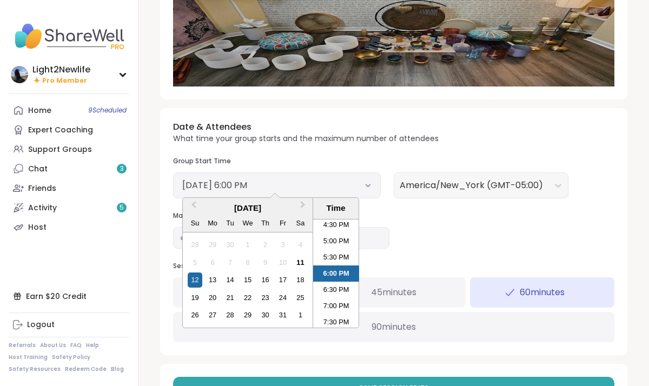 Image resolution: width=649 pixels, height=386 pixels. I want to click on a: Home9Scheduled, so click(69, 110).